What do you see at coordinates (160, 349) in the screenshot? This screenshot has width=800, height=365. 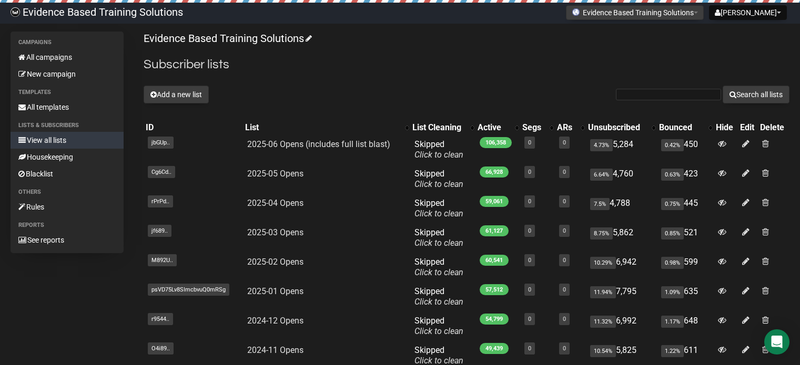 I see `span: O4i89..` at bounding box center [160, 349].